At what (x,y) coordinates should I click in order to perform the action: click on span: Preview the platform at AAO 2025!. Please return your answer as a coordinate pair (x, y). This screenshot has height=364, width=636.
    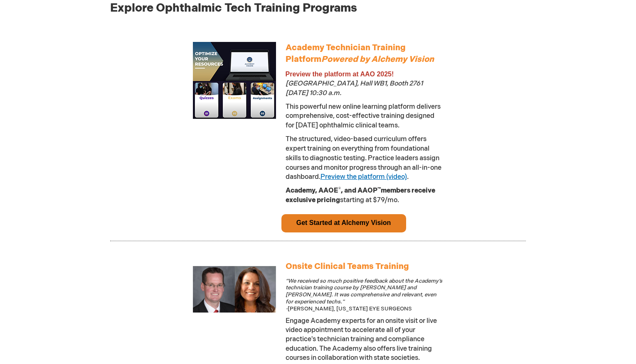
    Looking at the image, I should click on (339, 74).